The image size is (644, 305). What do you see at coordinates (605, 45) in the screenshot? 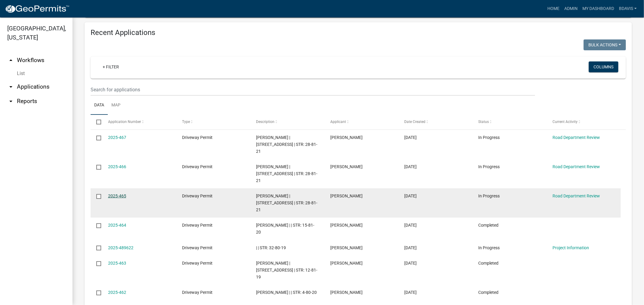
I see `button: Bulk Actions` at bounding box center [605, 45].